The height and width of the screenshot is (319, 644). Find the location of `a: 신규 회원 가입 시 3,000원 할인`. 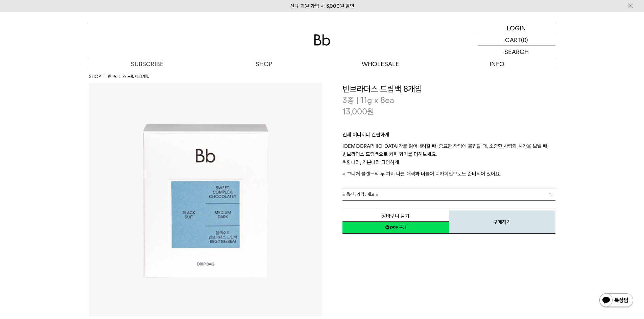

a: 신규 회원 가입 시 3,000원 할인 is located at coordinates (322, 6).